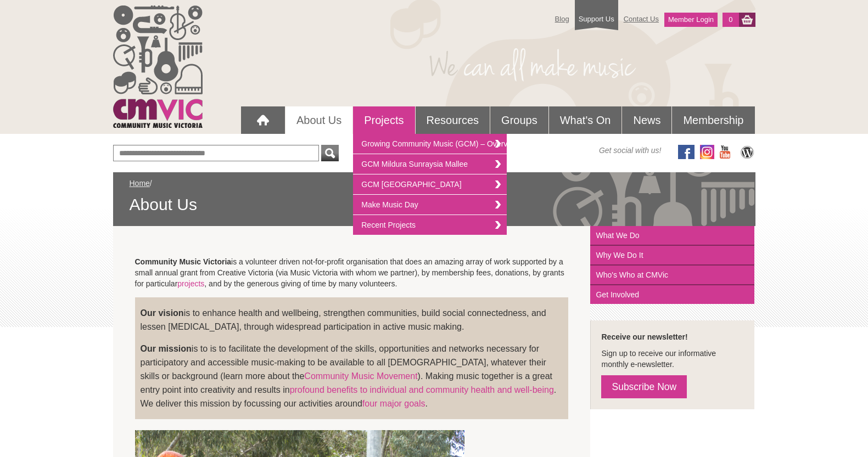 Image resolution: width=868 pixels, height=457 pixels. What do you see at coordinates (562, 18) in the screenshot?
I see `a: Blog` at bounding box center [562, 18].